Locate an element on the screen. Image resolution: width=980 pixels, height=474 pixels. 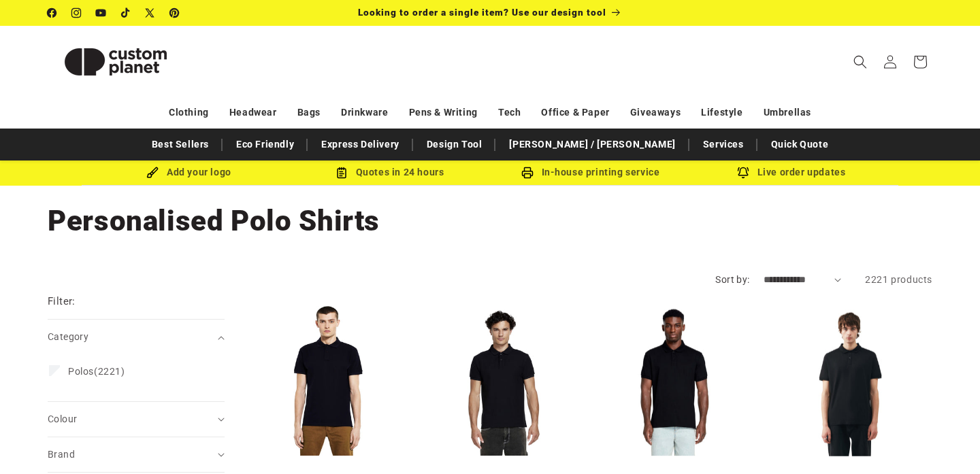
span: 2221 products is located at coordinates (898, 279).